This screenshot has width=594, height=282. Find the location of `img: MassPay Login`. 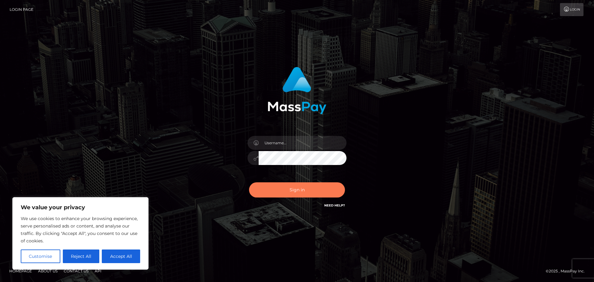

img: MassPay Login is located at coordinates (297, 90).